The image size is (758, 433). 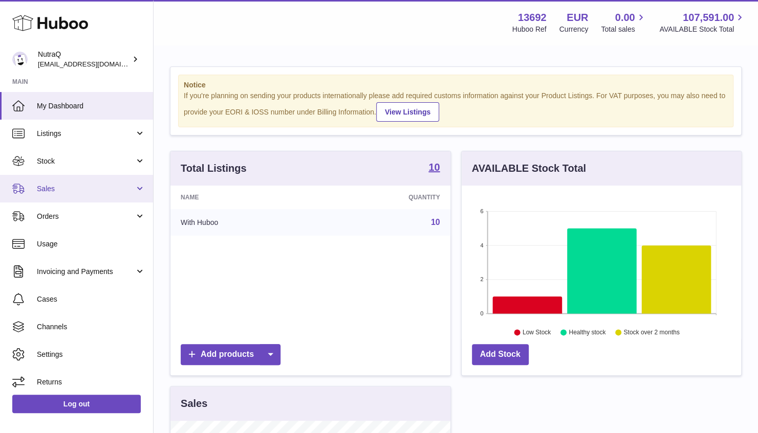 What do you see at coordinates (587, 333) in the screenshot?
I see `text: Healthy stock` at bounding box center [587, 333].